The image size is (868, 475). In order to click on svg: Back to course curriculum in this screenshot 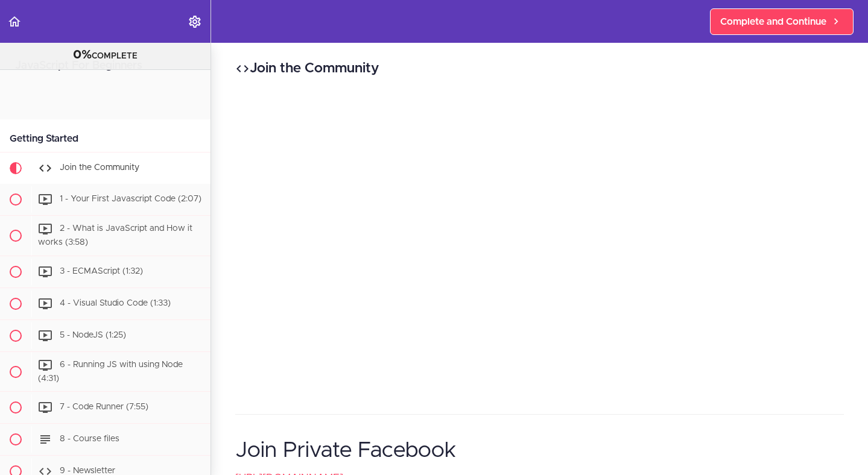, I will do `click(14, 21)`.